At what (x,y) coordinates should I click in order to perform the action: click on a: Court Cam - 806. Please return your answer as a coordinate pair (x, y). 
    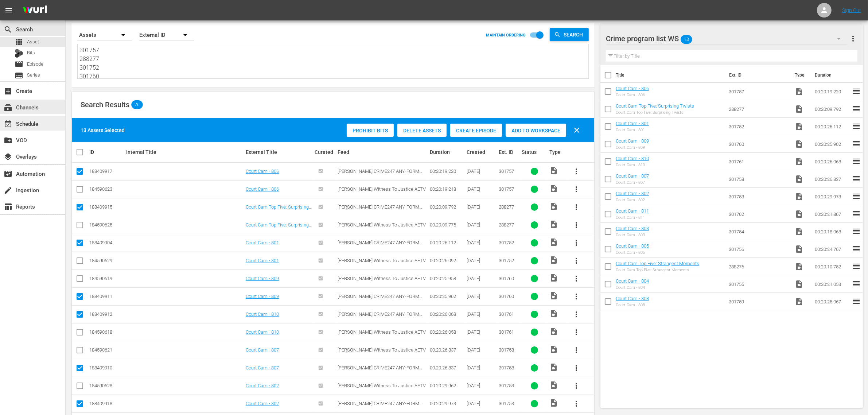
    Looking at the image, I should click on (262, 171).